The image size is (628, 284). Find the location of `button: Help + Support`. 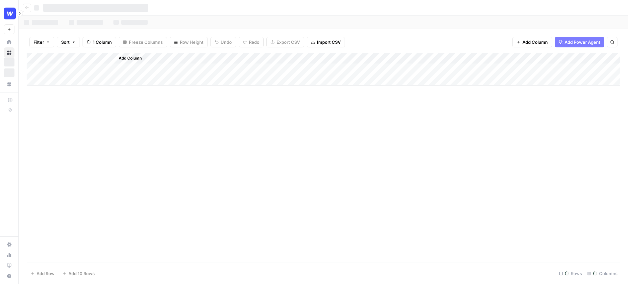

button: Help + Support is located at coordinates (9, 276).